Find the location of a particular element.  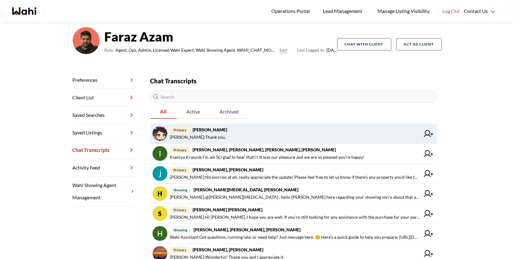

span: Role: is located at coordinates (109, 50).